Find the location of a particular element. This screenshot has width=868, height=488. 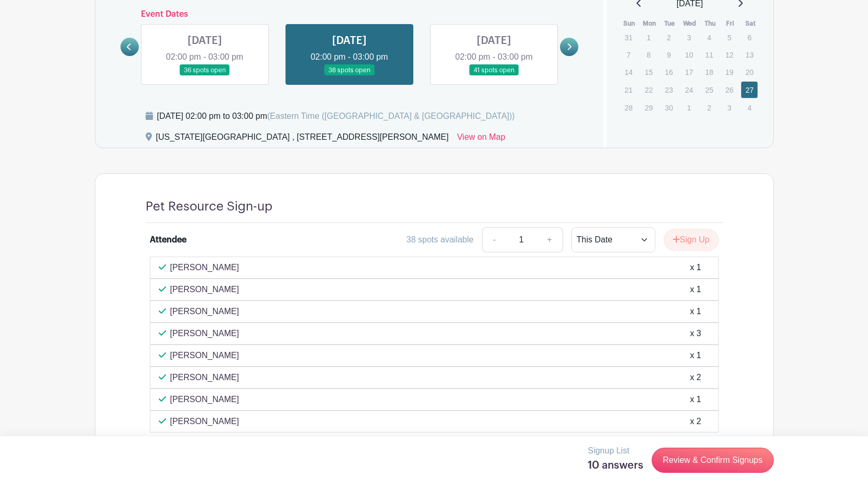

p: 12 is located at coordinates (729, 54).